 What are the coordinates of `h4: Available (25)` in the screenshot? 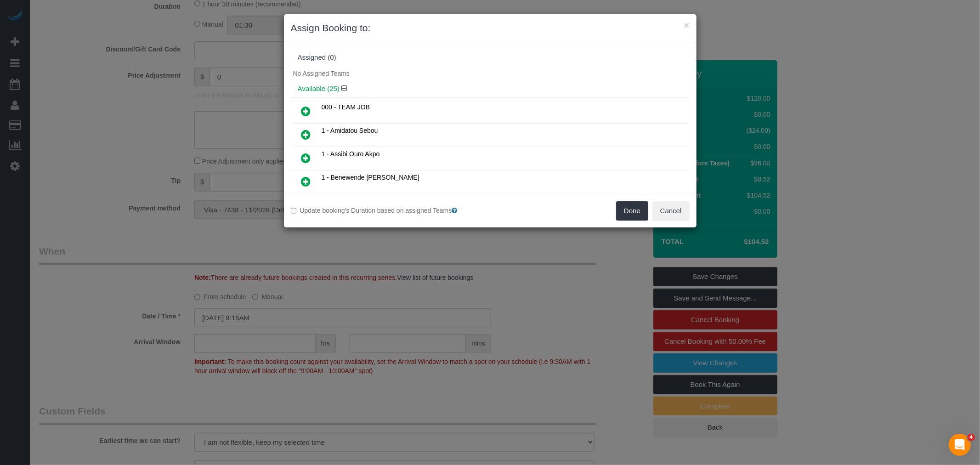 It's located at (490, 89).